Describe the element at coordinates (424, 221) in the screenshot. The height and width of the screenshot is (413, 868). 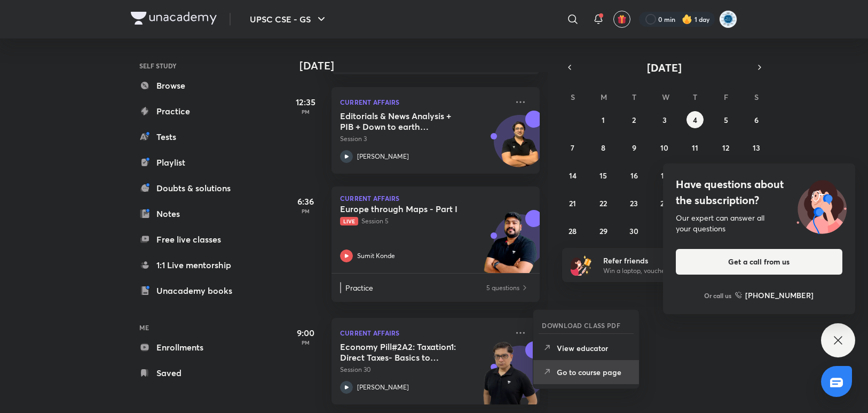
I see `p: Session 5` at that location.